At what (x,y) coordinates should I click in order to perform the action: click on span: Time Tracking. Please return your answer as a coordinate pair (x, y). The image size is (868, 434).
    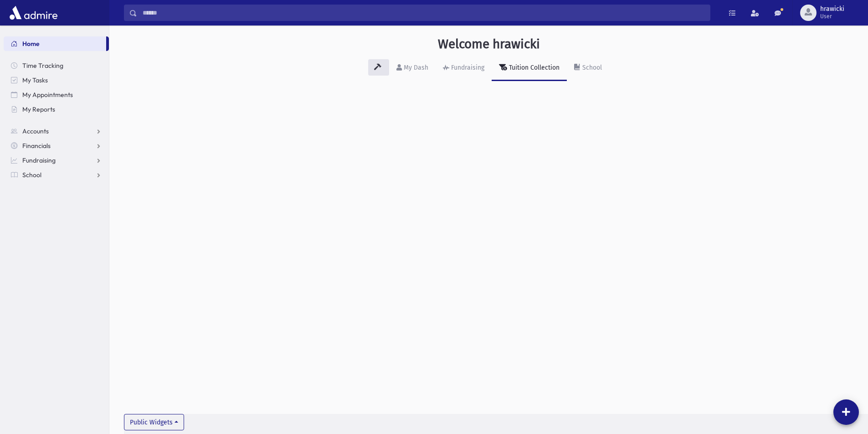
    Looking at the image, I should click on (43, 66).